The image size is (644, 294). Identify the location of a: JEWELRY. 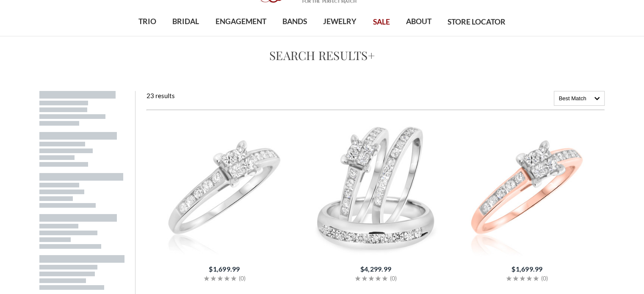
(339, 22).